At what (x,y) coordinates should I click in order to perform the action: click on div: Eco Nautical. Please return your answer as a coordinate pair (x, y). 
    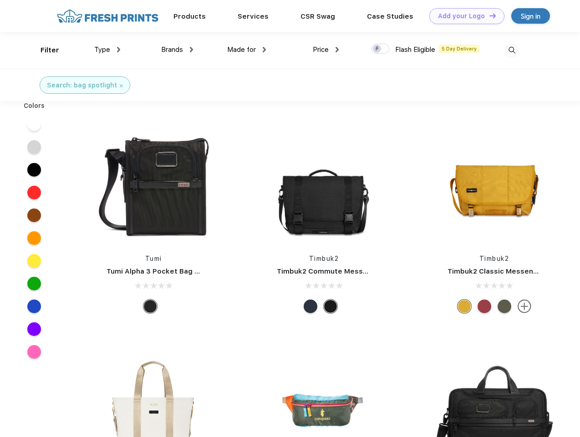
    Looking at the image, I should click on (311, 307).